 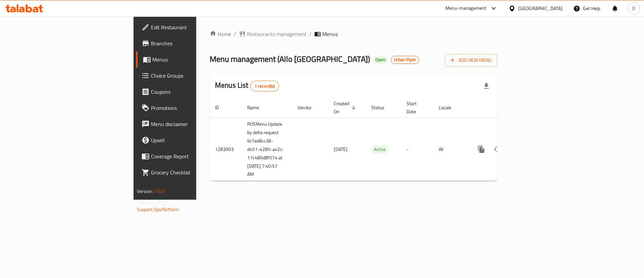 What do you see at coordinates (346, 108) in the screenshot?
I see `span: Created On` at bounding box center [346, 108].